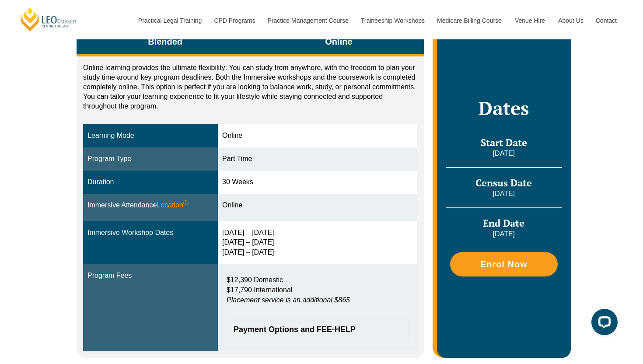 This screenshot has width=643, height=364. What do you see at coordinates (172, 205) in the screenshot?
I see `span: Location` at bounding box center [172, 205].